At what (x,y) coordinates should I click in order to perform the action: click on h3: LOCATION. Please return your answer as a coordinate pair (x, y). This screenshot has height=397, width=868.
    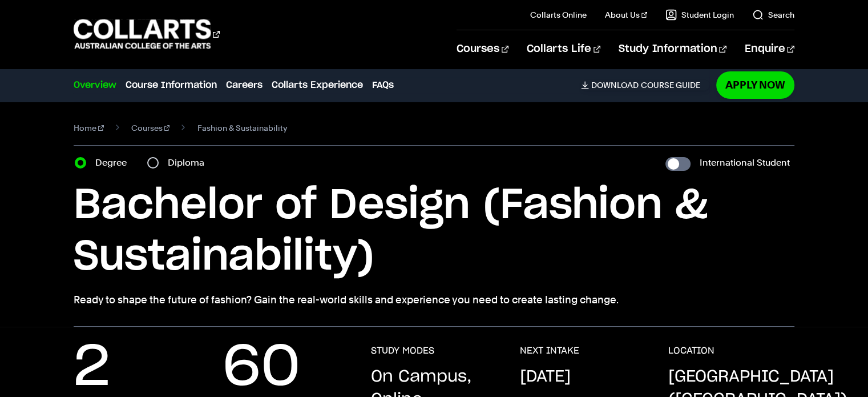
    Looking at the image, I should click on (691, 350).